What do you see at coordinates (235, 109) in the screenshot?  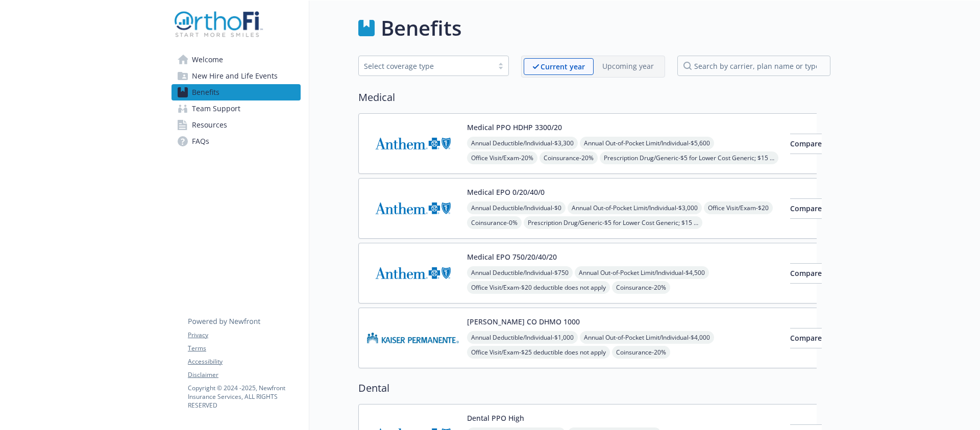 I see `a: Team Support` at bounding box center [235, 109].